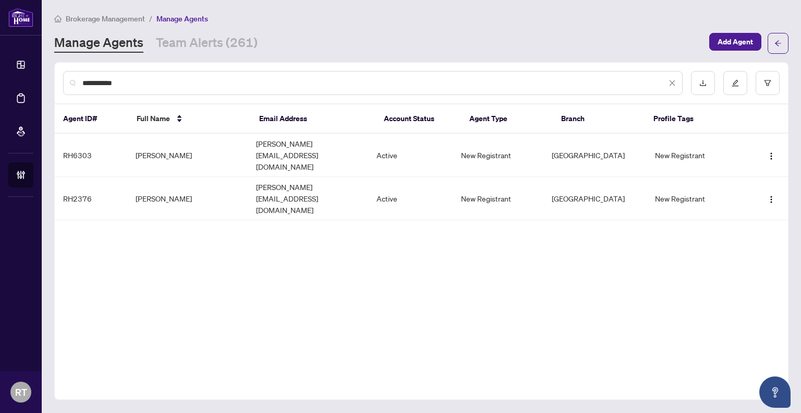  I want to click on span: download, so click(703, 83).